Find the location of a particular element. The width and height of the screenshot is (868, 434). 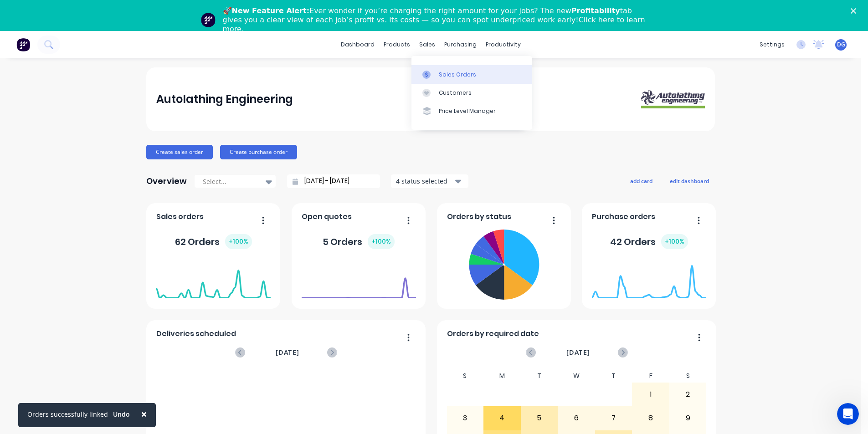

div: Overview is located at coordinates (166, 181).